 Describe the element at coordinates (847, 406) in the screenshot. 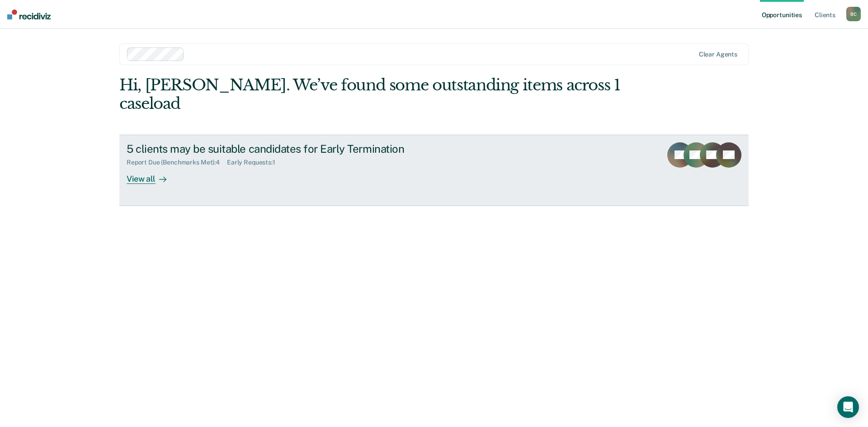

I see `div: Open Intercom Messenger` at that location.